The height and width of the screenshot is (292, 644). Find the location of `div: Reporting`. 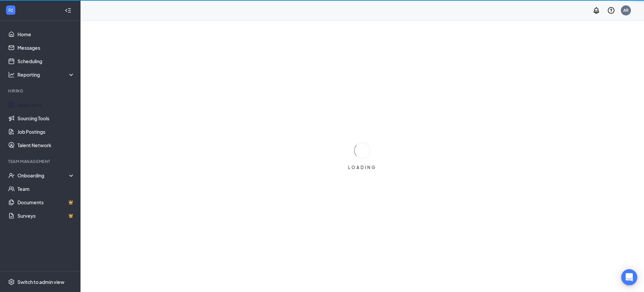

div: Reporting is located at coordinates (46, 74).